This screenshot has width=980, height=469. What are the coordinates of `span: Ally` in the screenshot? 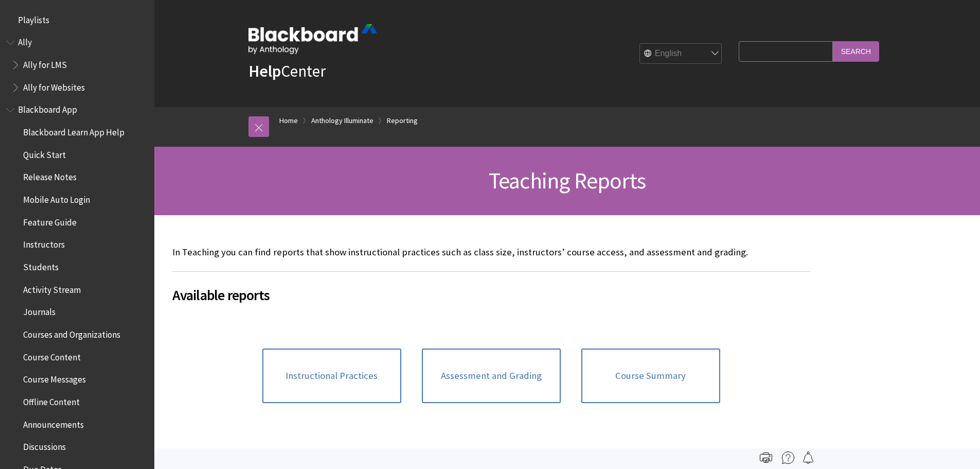 It's located at (25, 41).